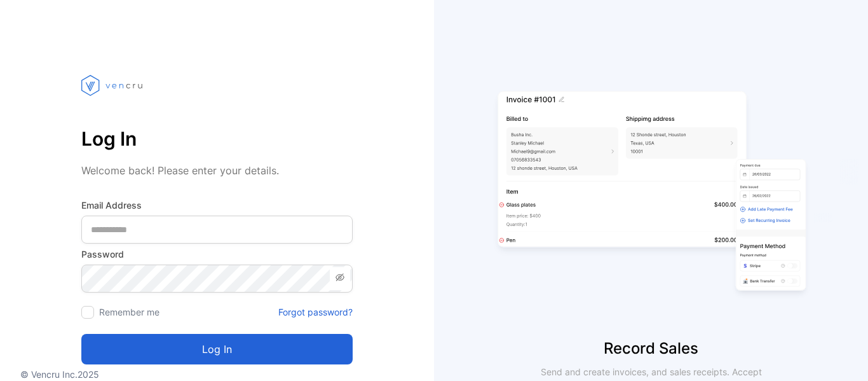 This screenshot has height=381, width=868. I want to click on button: Log in, so click(217, 349).